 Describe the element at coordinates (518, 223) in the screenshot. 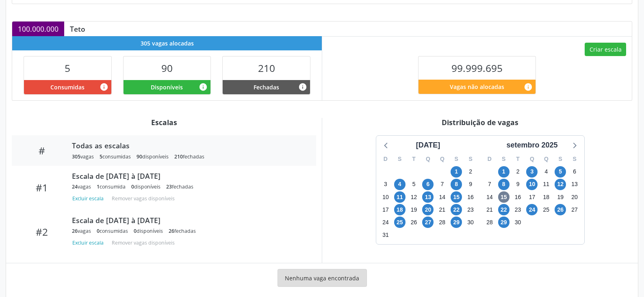

I see `span: terça-feira, 30 de setembro de 2025` at that location.